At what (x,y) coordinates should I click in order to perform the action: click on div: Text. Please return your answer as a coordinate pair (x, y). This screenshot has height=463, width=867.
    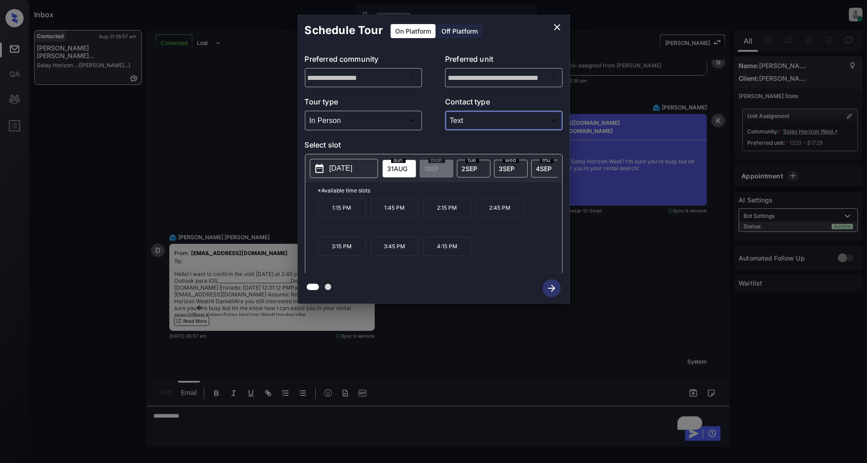
    Looking at the image, I should click on (503, 120).